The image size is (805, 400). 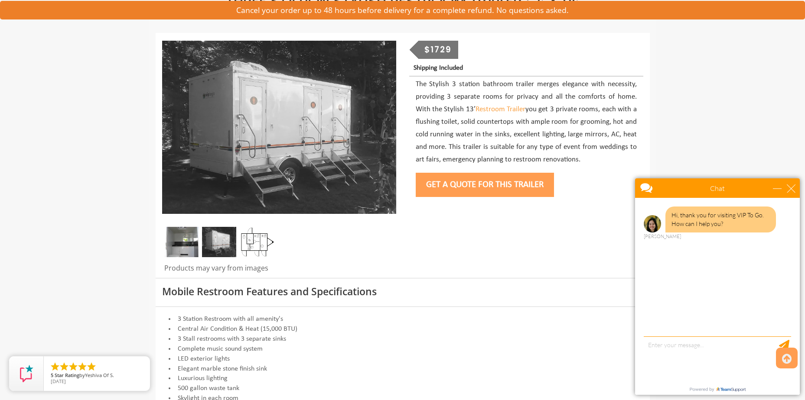 I want to click on div: Hi, thank you for visiting VIP To Go. How can I help you?, so click(x=91, y=46).